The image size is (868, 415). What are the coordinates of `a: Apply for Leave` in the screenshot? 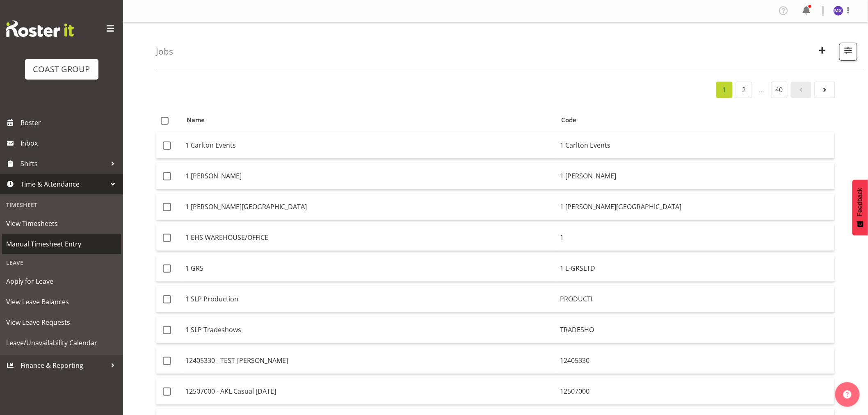 It's located at (62, 281).